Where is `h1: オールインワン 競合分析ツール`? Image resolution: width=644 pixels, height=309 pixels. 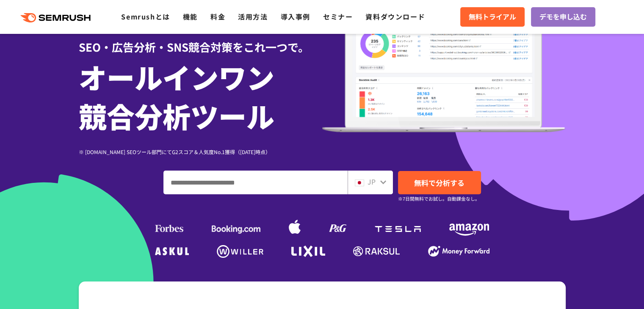 h1: オールインワン 競合分析ツール is located at coordinates (200, 96).